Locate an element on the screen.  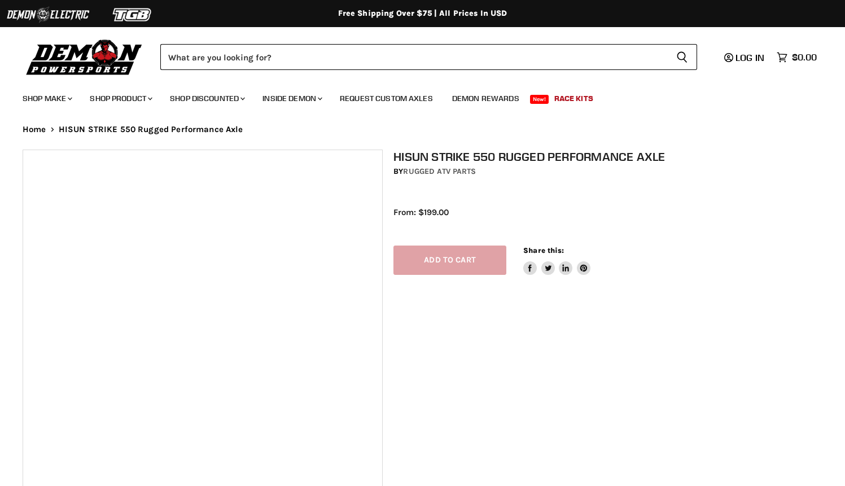
h1: HISUN STRIKE 550 Rugged Performance Axle is located at coordinates (613, 156).